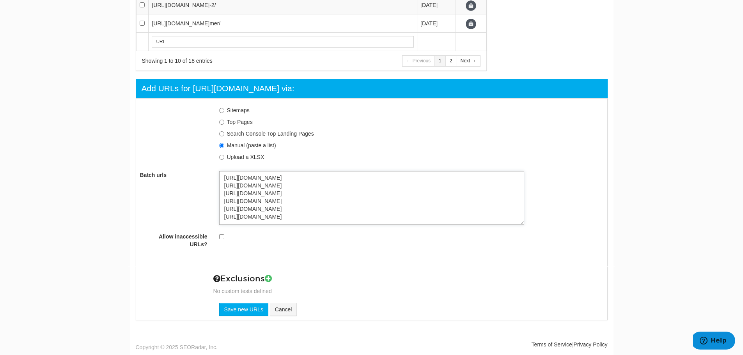 This screenshot has width=743, height=355. I want to click on label: Manual (paste a list), so click(251, 145).